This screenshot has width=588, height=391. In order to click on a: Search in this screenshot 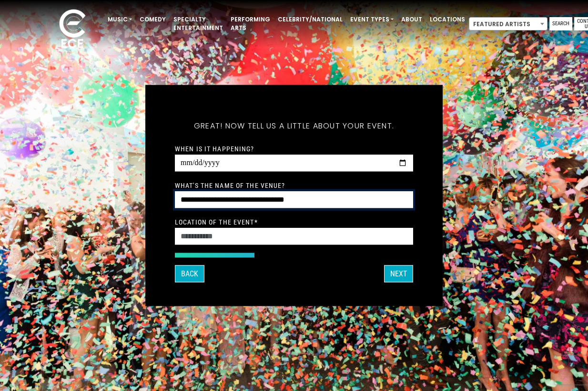, I will do `click(560, 23)`.